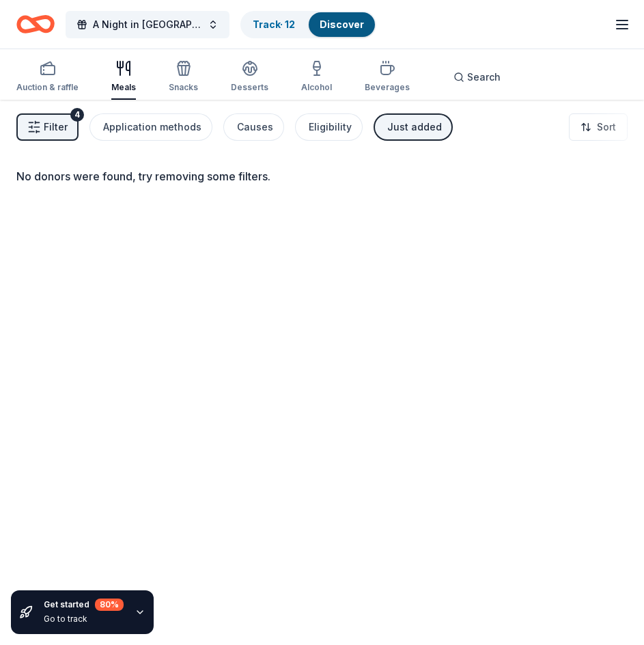 Image resolution: width=644 pixels, height=645 pixels. What do you see at coordinates (152, 127) in the screenshot?
I see `div: Application methods` at bounding box center [152, 127].